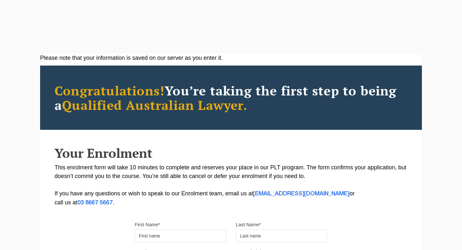  Describe the element at coordinates (180, 235) in the screenshot. I see `input: First name` at that location.